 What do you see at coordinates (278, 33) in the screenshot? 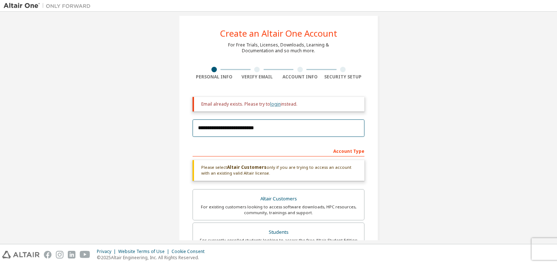
I see `div: Create an Altair One Account` at bounding box center [278, 33].